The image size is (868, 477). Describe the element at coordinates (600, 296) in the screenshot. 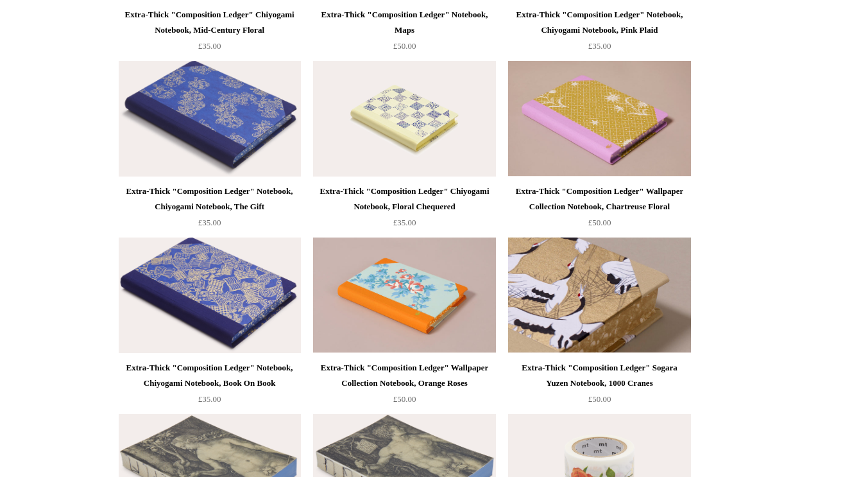

I see `img: Extra-Thick "Composition Ledger" Sogara Yuzen Notebook, 1000 Cranes` at that location.